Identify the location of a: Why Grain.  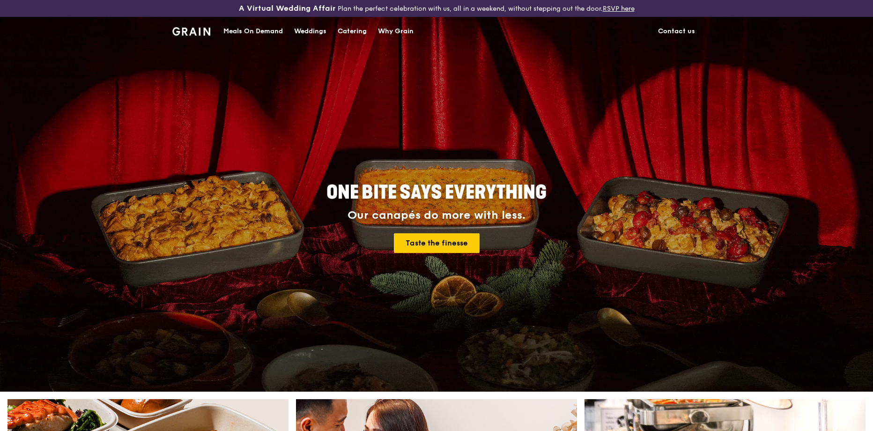
(396, 31).